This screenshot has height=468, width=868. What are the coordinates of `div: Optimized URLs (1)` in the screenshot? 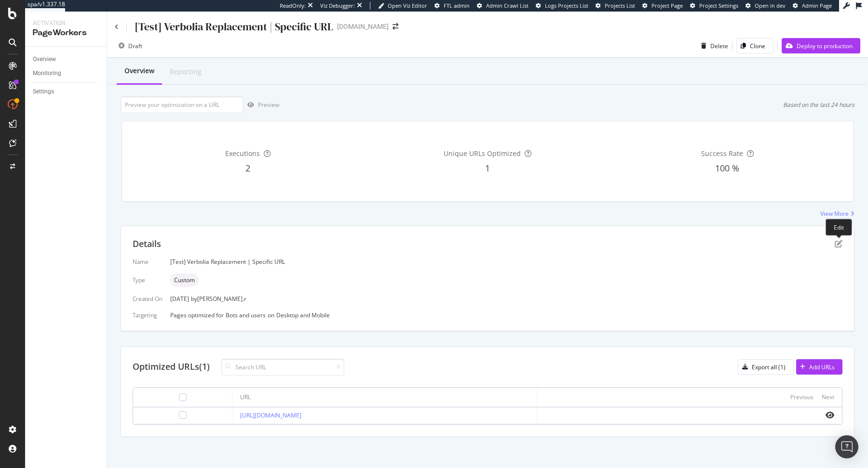 It's located at (171, 367).